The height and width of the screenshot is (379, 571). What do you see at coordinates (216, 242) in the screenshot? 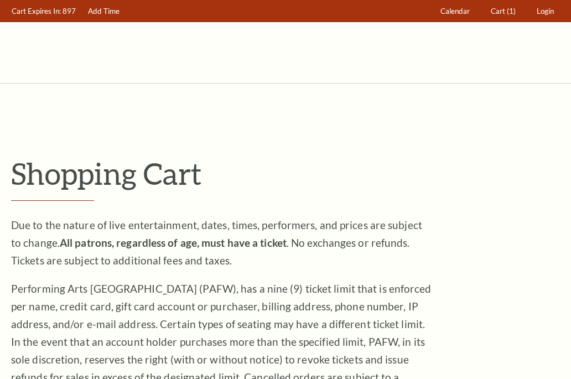
I see `span: Due to the nature of live entertainment, dates, times, performers, and prices are subject to chan...` at bounding box center [216, 242].